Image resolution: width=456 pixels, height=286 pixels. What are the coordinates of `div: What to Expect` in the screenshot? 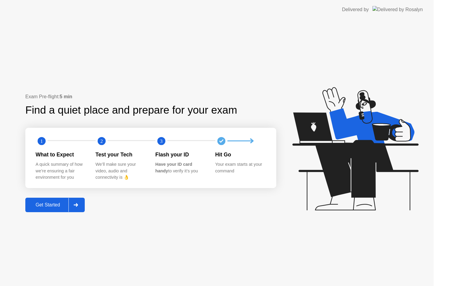 It's located at (61, 155).